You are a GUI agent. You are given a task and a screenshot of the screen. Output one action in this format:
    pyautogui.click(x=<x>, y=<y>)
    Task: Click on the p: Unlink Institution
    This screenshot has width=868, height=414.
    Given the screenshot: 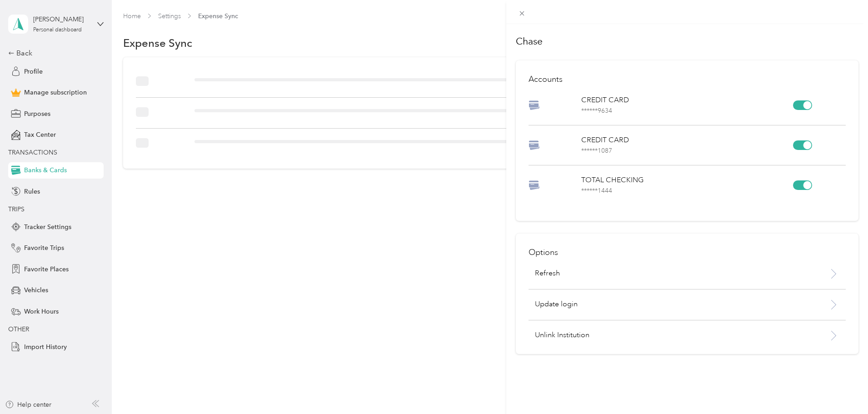 What is the action you would take?
    pyautogui.click(x=664, y=335)
    